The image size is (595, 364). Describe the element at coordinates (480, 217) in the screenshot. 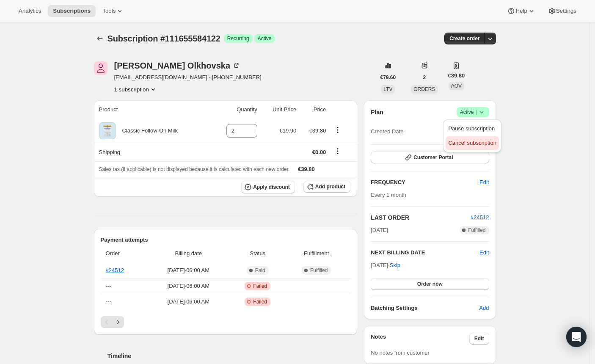

I see `button: #24512` at that location.